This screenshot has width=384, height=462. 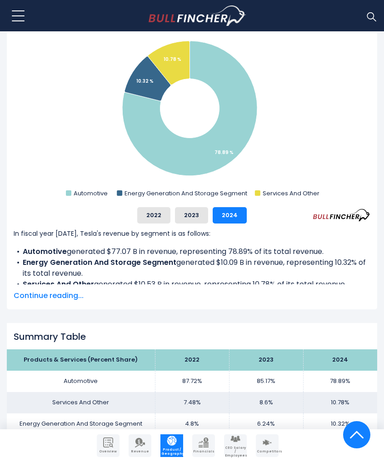 I want to click on td: Energy Generation And Storage Segment, so click(x=81, y=424).